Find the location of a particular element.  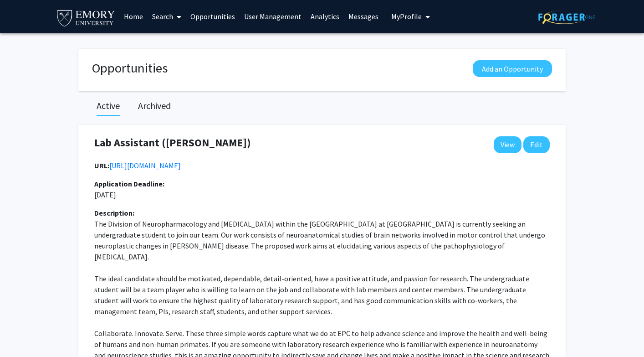

h2: Active is located at coordinates (108, 106).